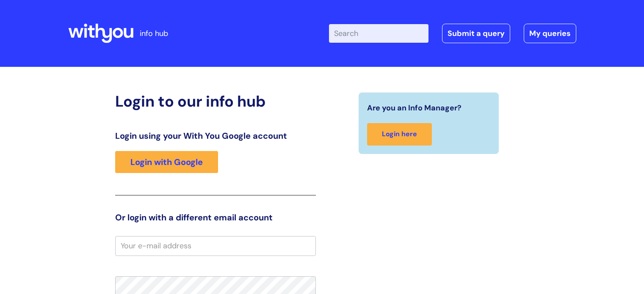 This screenshot has width=644, height=294. I want to click on p: info hub, so click(154, 34).